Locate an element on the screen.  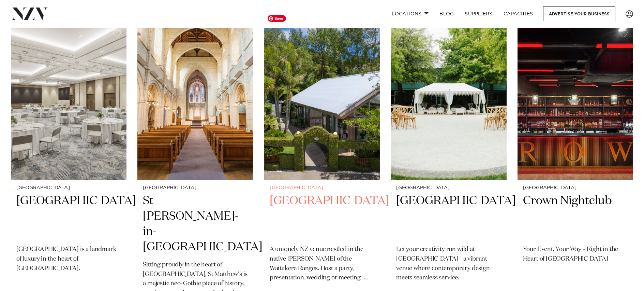
a: Capacities is located at coordinates (518, 13).